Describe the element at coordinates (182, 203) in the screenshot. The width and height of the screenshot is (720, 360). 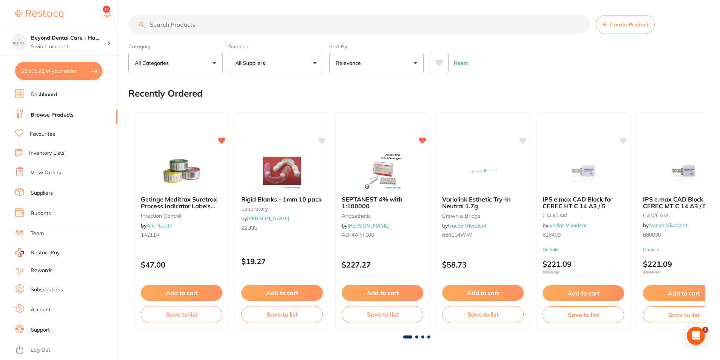
I see `b: Getinge Meditrax Suretrax Process Indicator Labels Green` at that location.